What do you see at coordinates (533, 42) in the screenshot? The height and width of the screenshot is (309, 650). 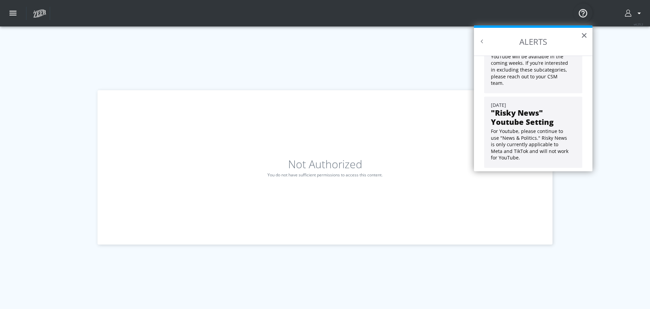 I see `h2: ALERTS` at bounding box center [533, 42].